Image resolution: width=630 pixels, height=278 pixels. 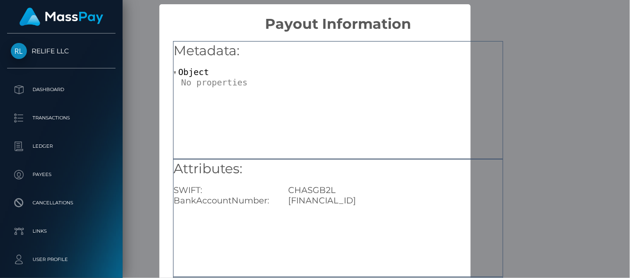 What do you see at coordinates (61, 174) in the screenshot?
I see `p: Payees` at bounding box center [61, 174].